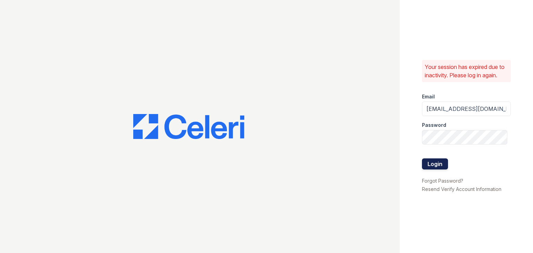 Image resolution: width=533 pixels, height=253 pixels. What do you see at coordinates (466, 71) in the screenshot?
I see `p: Your session has expired due to inactivity. Please log in again.` at bounding box center [466, 71].